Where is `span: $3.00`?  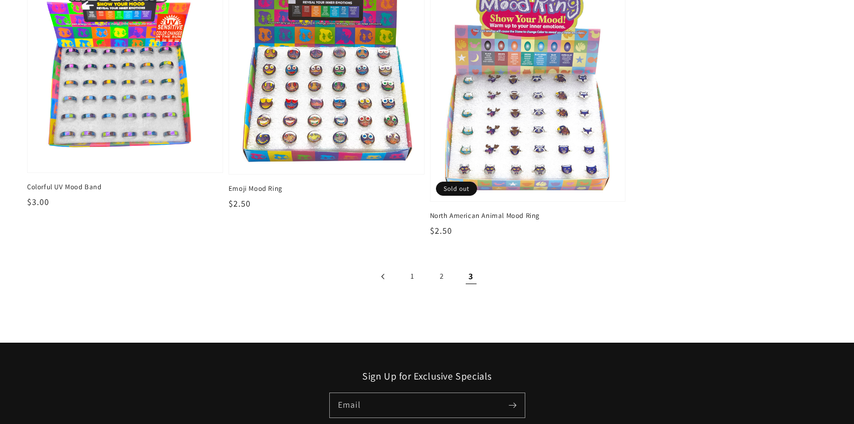 span: $3.00 is located at coordinates (38, 201).